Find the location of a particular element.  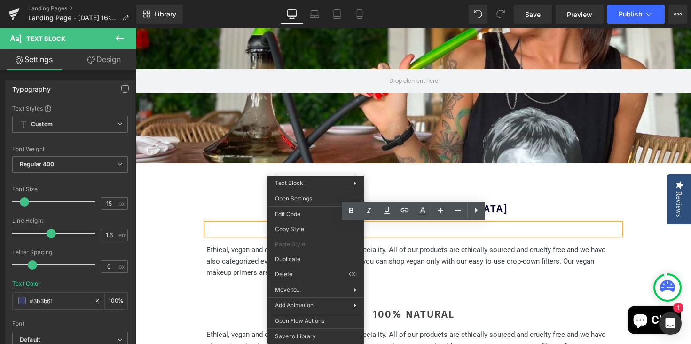

span: Publish is located at coordinates (631, 14).